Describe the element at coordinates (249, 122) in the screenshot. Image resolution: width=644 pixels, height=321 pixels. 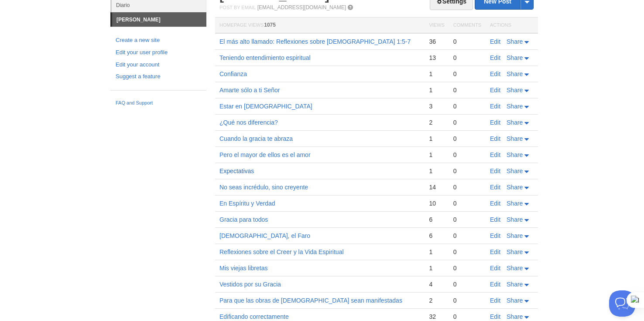
I see `a: ¿Qué nos diferencia?` at that location.